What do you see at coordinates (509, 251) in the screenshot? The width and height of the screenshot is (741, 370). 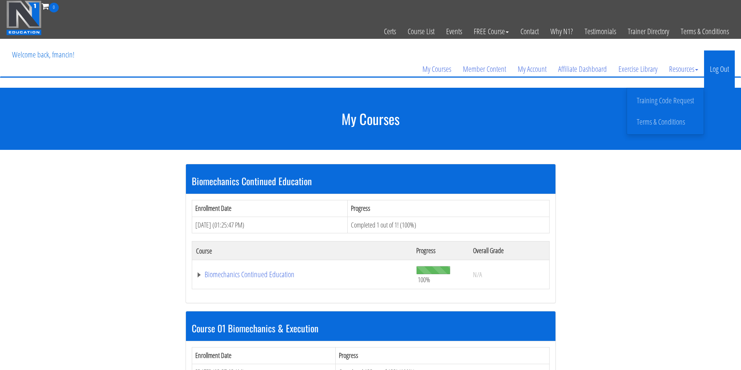 I see `th: Overall Grade` at bounding box center [509, 251].